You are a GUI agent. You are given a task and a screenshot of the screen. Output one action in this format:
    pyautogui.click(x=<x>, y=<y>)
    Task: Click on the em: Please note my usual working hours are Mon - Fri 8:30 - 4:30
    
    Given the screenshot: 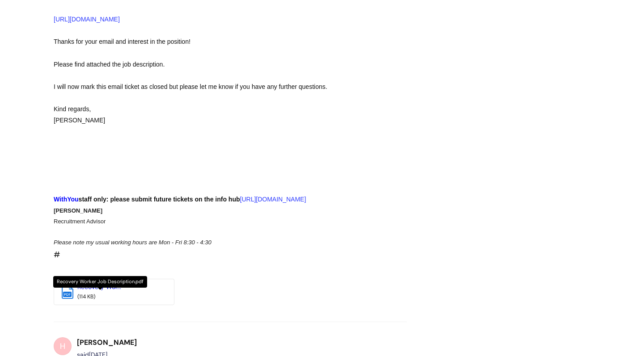 What is the action you would take?
    pyautogui.click(x=132, y=242)
    